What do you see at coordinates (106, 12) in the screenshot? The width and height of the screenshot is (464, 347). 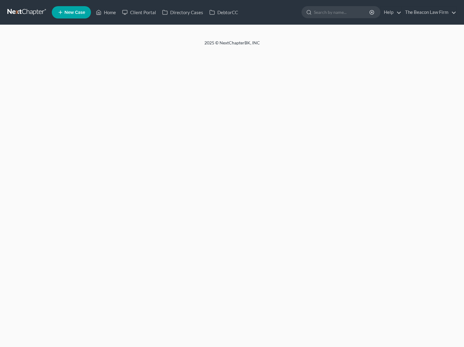 I see `a: Home` at bounding box center [106, 12].